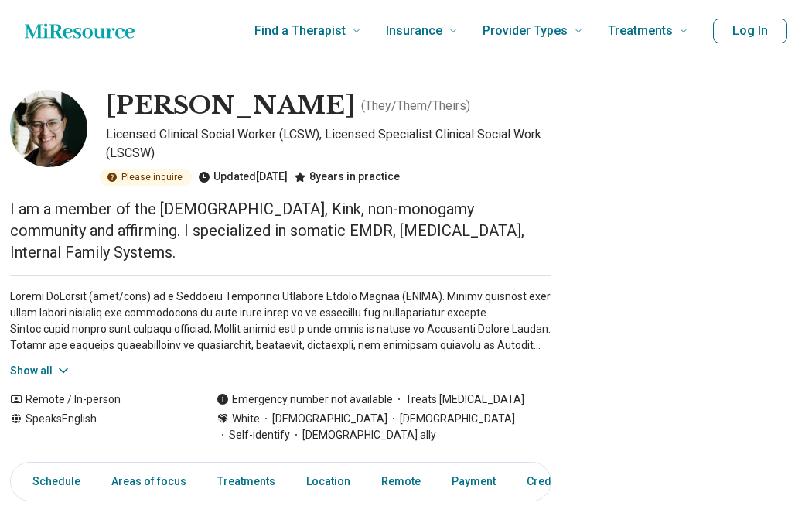 Image resolution: width=812 pixels, height=506 pixels. Describe the element at coordinates (98, 427) in the screenshot. I see `div: Speaks English` at that location.